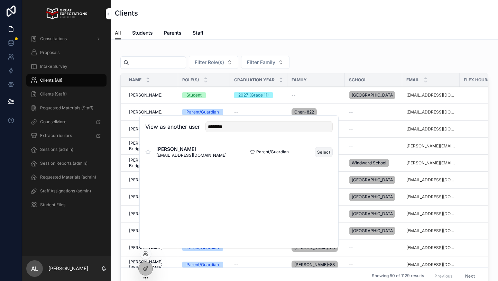 The image size is (498, 281). I want to click on a: Students, so click(142, 34).